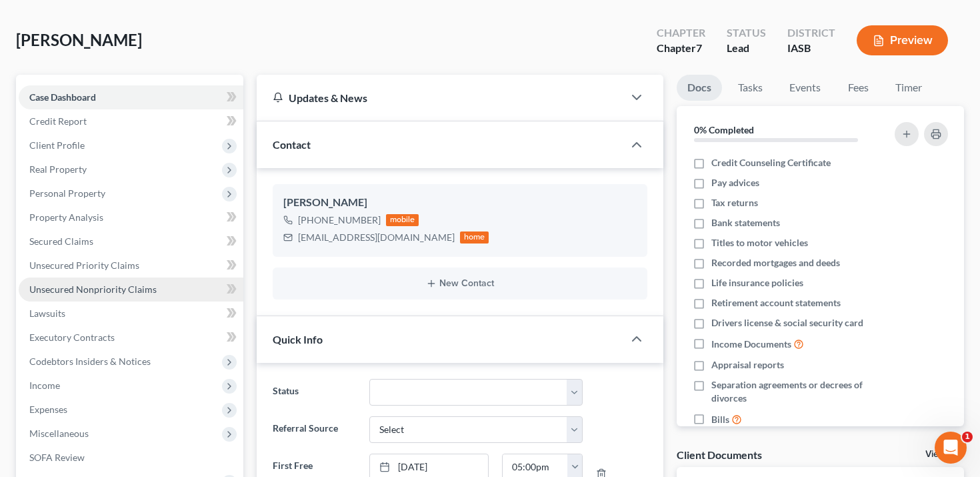  I want to click on div: Lead, so click(746, 48).